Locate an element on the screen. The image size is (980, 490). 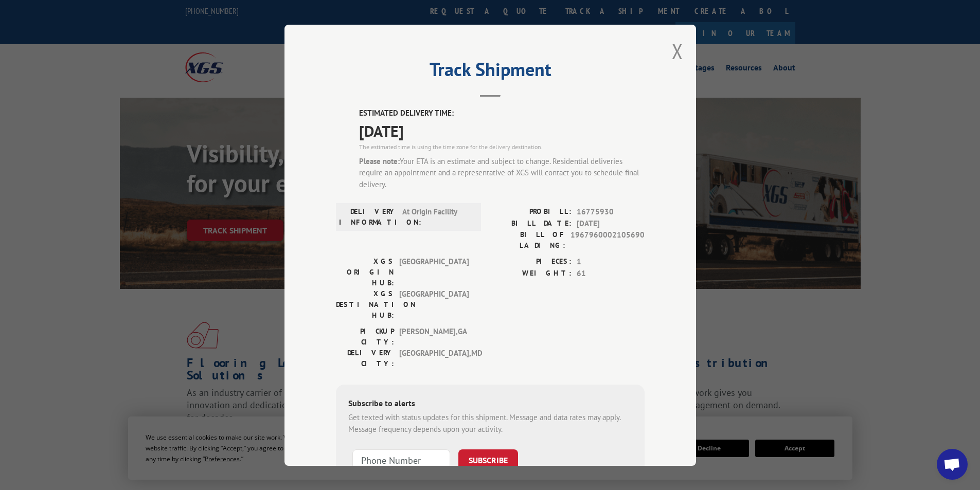
label: XGS DESTINATION HUB: is located at coordinates (365, 305).